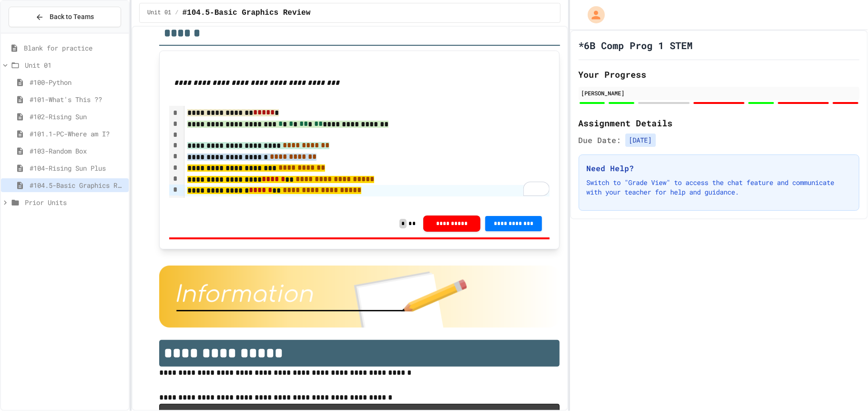 The width and height of the screenshot is (868, 411). What do you see at coordinates (65, 17) in the screenshot?
I see `button: Back to Teams` at bounding box center [65, 17].